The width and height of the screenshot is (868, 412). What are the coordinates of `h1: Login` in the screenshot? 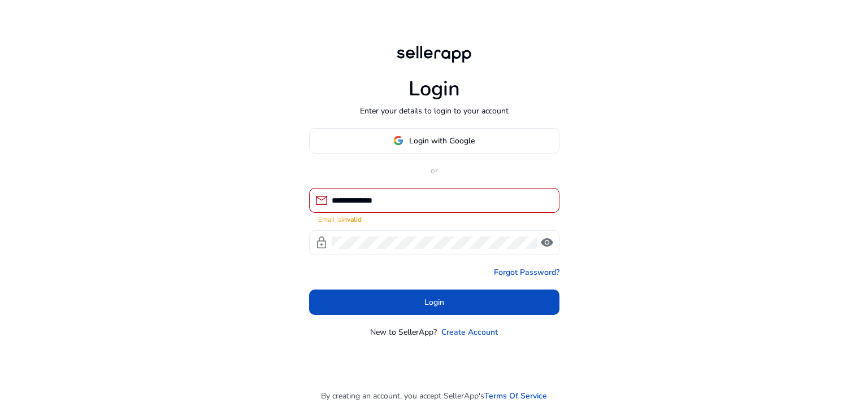 It's located at (434, 89).